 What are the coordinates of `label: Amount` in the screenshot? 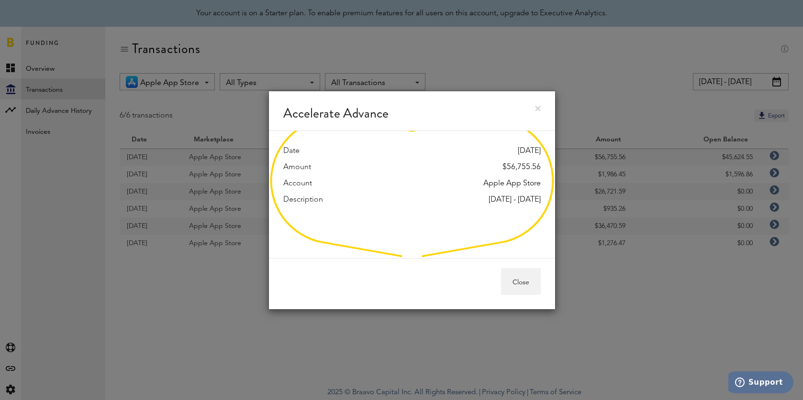 It's located at (297, 167).